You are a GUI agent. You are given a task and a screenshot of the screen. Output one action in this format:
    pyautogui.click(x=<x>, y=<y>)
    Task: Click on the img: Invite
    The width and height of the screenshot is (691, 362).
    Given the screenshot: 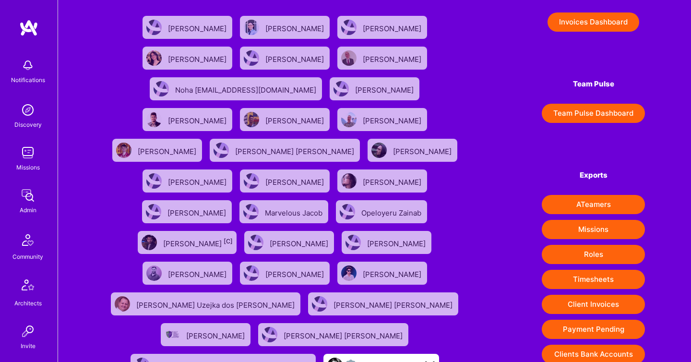 What is the action you would take?
    pyautogui.click(x=28, y=331)
    